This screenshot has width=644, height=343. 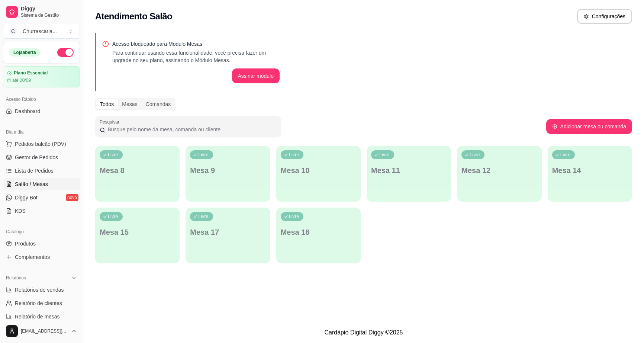 I want to click on span: Diggy, so click(x=48, y=9).